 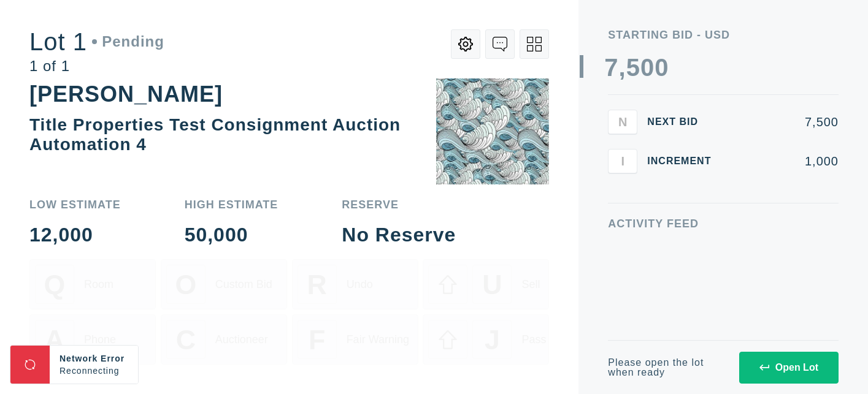 What do you see at coordinates (622, 161) in the screenshot?
I see `button: I` at bounding box center [622, 161].